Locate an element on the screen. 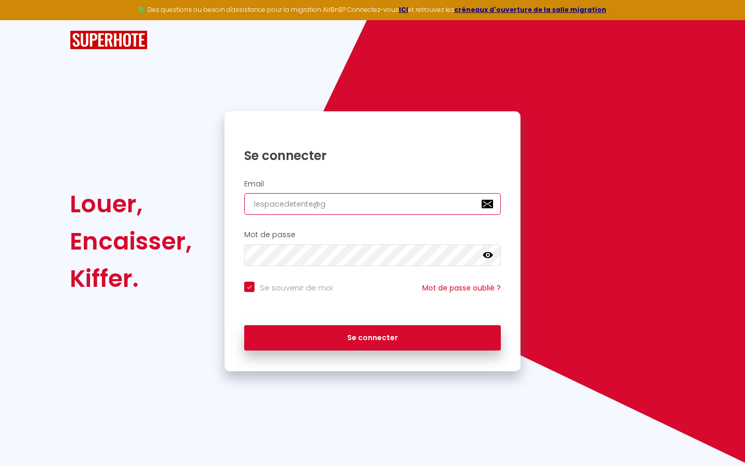 This screenshot has height=466, width=745. div: Encaisser, is located at coordinates (131, 241).